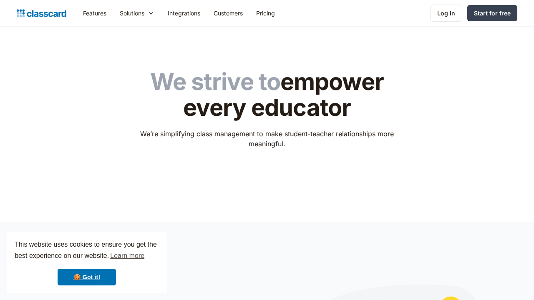 This screenshot has width=534, height=300. Describe the element at coordinates (215, 82) in the screenshot. I see `span: We strive to` at that location.